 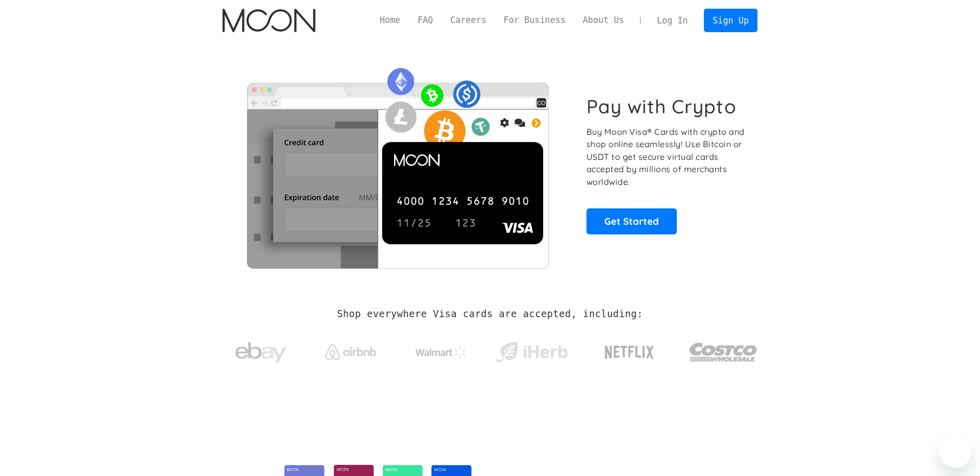 What do you see at coordinates (731, 20) in the screenshot?
I see `a: Sign Up` at bounding box center [731, 20].